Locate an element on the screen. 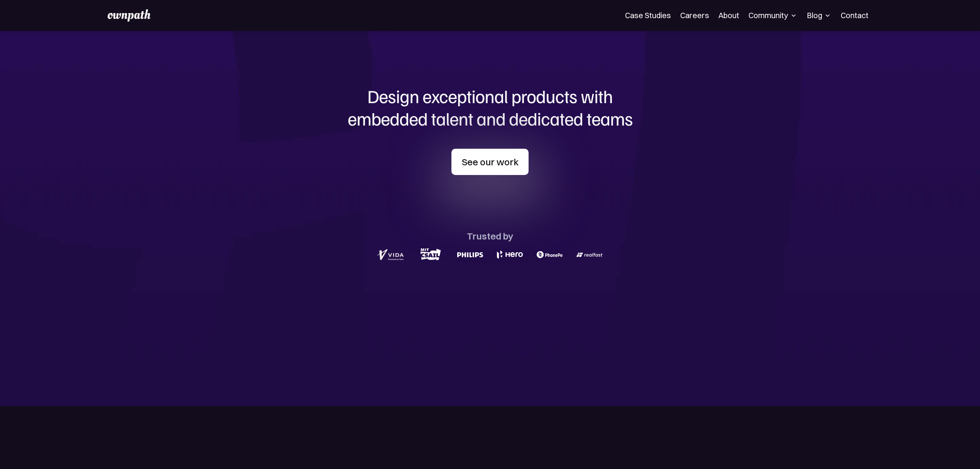 The height and width of the screenshot is (469, 980). div: Community is located at coordinates (773, 15).